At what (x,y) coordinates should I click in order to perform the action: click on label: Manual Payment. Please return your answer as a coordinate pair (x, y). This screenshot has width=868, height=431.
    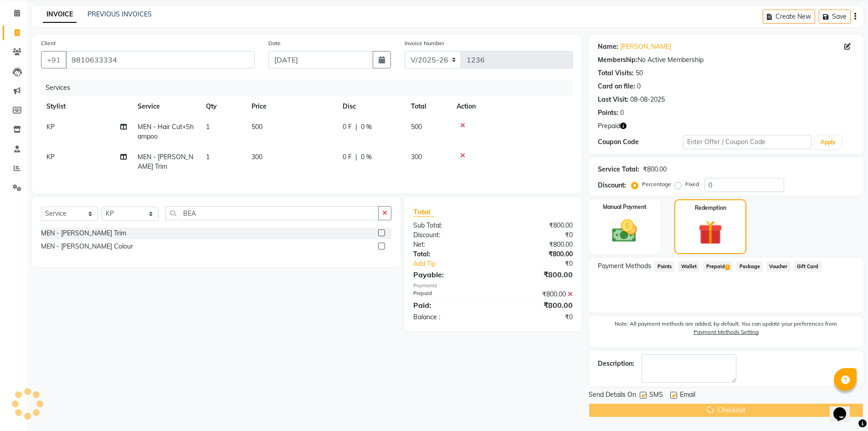
    Looking at the image, I should click on (624, 207).